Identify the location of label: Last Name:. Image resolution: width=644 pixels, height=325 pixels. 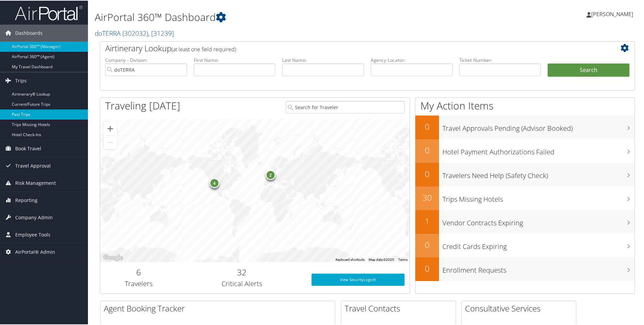
(323, 59).